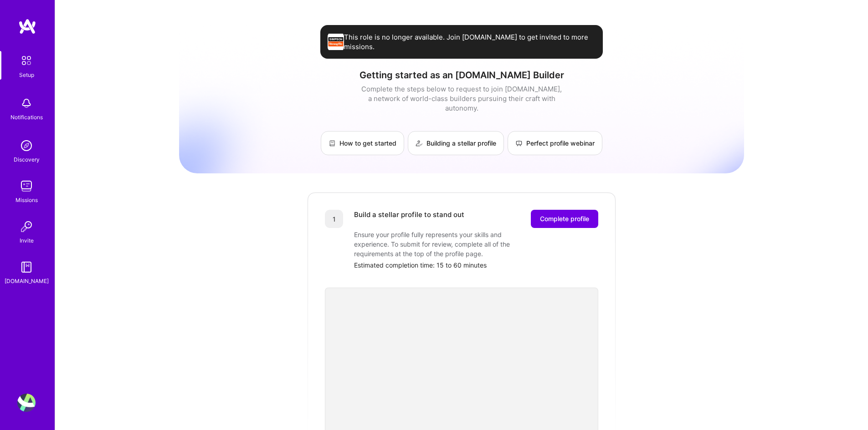 This screenshot has width=868, height=430. I want to click on img: setup, so click(26, 61).